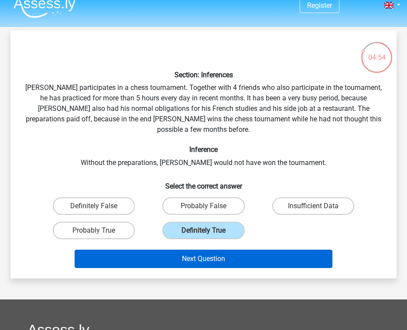 Image resolution: width=407 pixels, height=330 pixels. I want to click on label: Probably False, so click(203, 206).